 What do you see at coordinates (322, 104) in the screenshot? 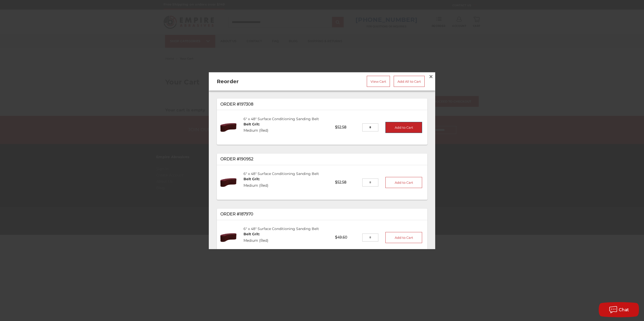
I see `p: Order #197308` at bounding box center [322, 104].